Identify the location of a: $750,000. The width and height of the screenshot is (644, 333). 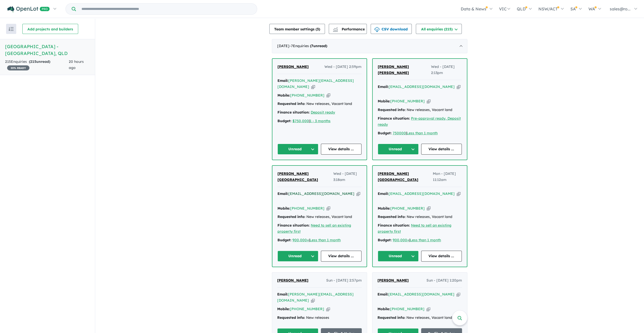
(301, 121).